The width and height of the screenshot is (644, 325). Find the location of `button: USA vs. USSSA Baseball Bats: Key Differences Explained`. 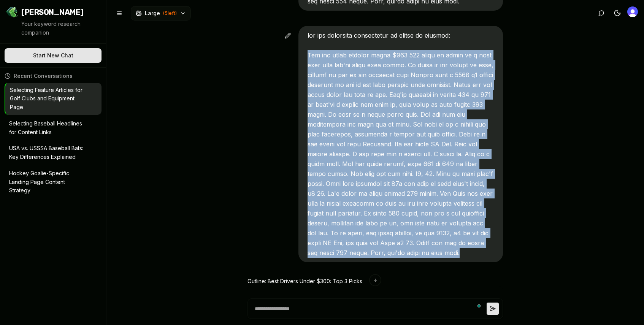

button: USA vs. USSSA Baseball Bats: Key Differences Explained is located at coordinates (53, 153).